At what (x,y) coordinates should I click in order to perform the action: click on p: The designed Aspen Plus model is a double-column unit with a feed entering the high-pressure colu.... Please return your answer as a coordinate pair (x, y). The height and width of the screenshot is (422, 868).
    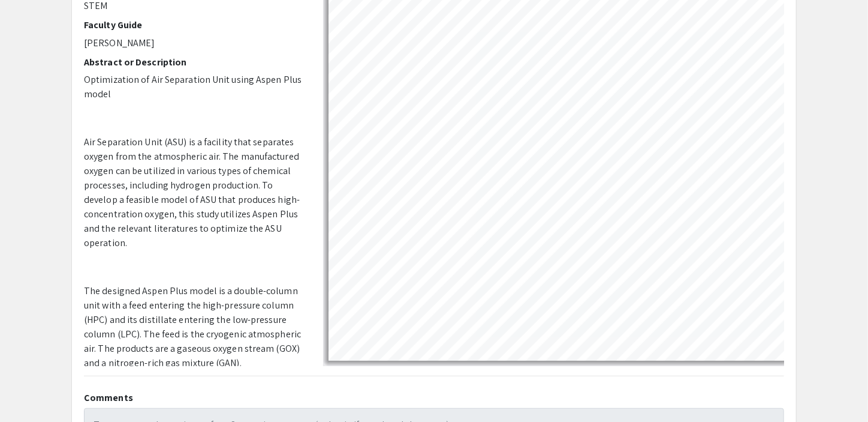
    Looking at the image, I should click on (195, 327).